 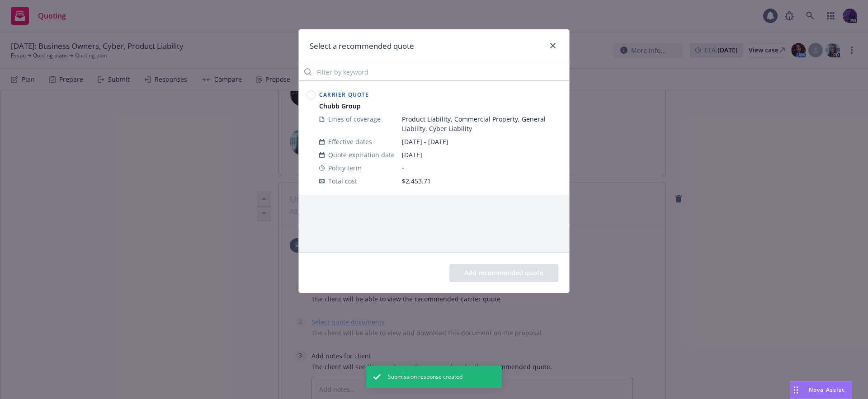 What do you see at coordinates (344, 168) in the screenshot?
I see `span: Policy term` at bounding box center [344, 168].